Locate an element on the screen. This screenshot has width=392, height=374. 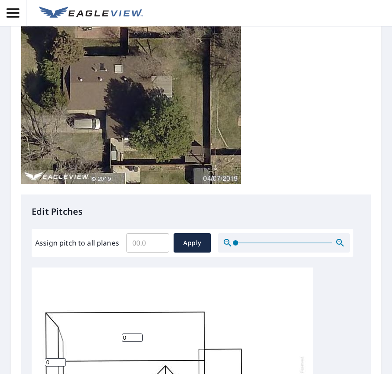
button: Apply is located at coordinates (192, 243).